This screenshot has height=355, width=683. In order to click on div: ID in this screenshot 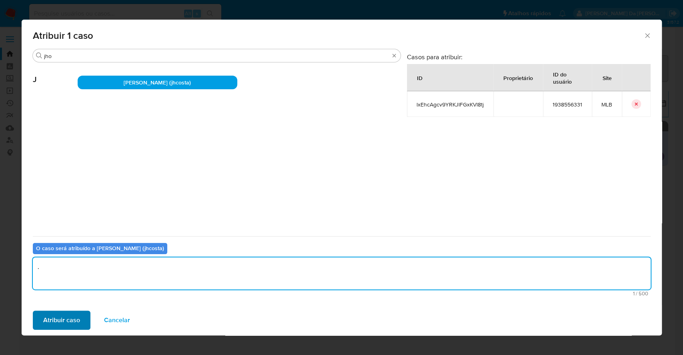, I will do `click(419, 78)`.